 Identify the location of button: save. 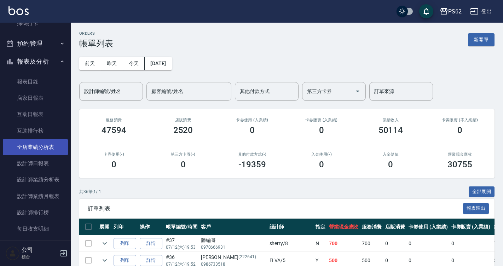
(426, 11).